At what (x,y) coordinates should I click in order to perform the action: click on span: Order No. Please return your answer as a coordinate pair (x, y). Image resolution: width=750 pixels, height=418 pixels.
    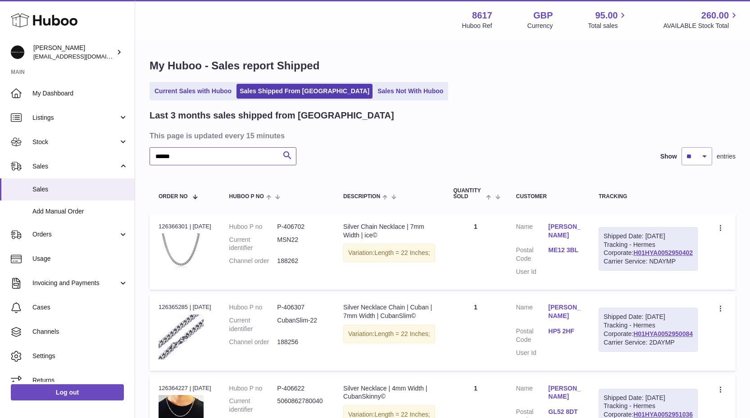
    Looking at the image, I should click on (173, 196).